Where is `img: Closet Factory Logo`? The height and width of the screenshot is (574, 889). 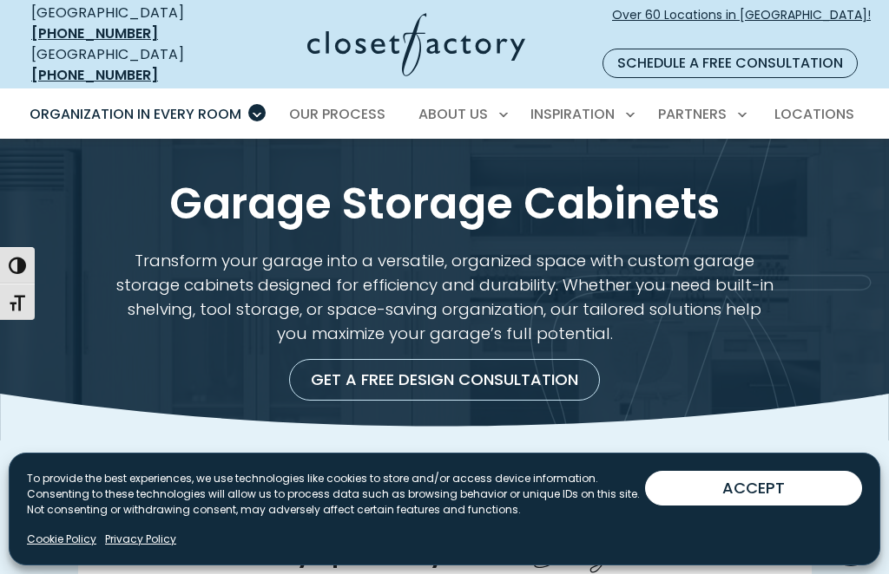
img: Closet Factory Logo is located at coordinates (416, 44).